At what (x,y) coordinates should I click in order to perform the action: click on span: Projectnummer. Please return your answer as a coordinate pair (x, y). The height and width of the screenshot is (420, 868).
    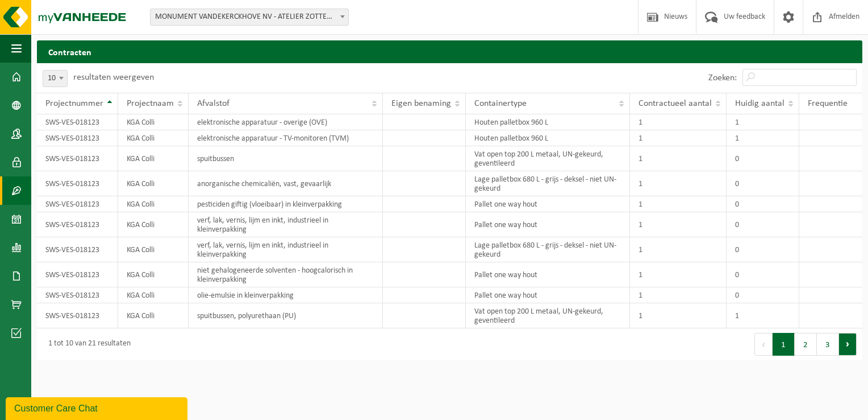
    Looking at the image, I should click on (74, 103).